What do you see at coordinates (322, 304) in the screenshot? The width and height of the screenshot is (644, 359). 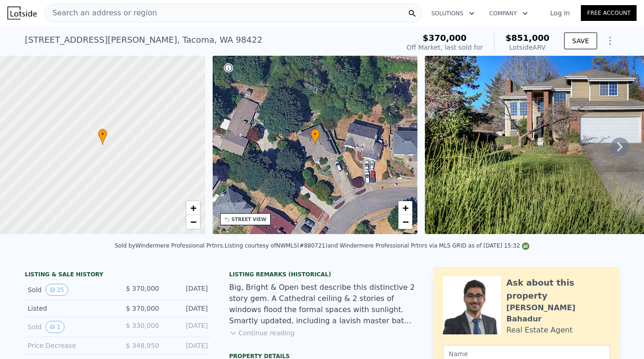 I see `div: Big, Bright & Open best describe this distinctive 2 story gem. A Cathedral ceiling & 2 stories of...` at bounding box center [322, 304].